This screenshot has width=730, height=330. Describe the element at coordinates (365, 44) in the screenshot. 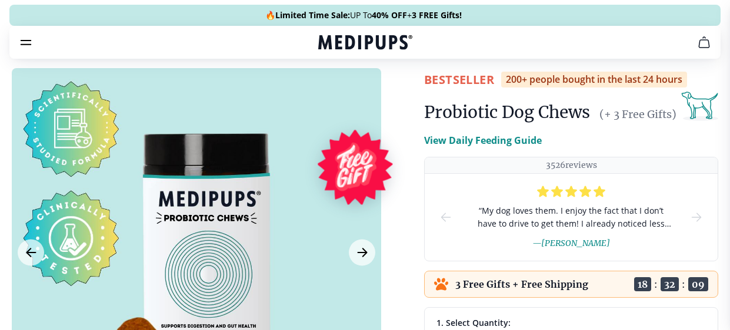

I see `a: Medipups` at that location.